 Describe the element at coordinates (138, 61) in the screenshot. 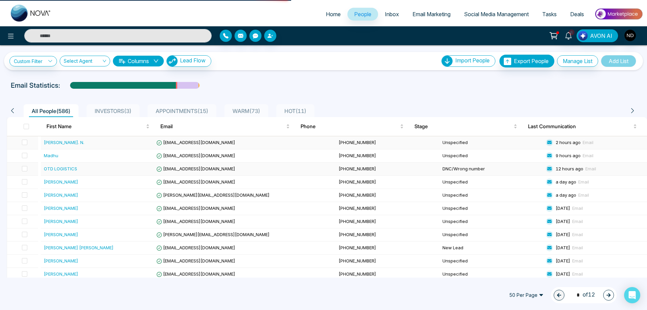

I see `button: Columnsdown` at that location.